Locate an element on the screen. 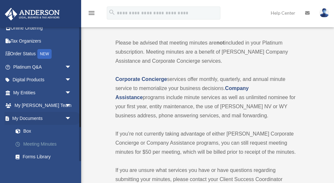 The height and width of the screenshot is (183, 334). img: User Pic is located at coordinates (325, 13).